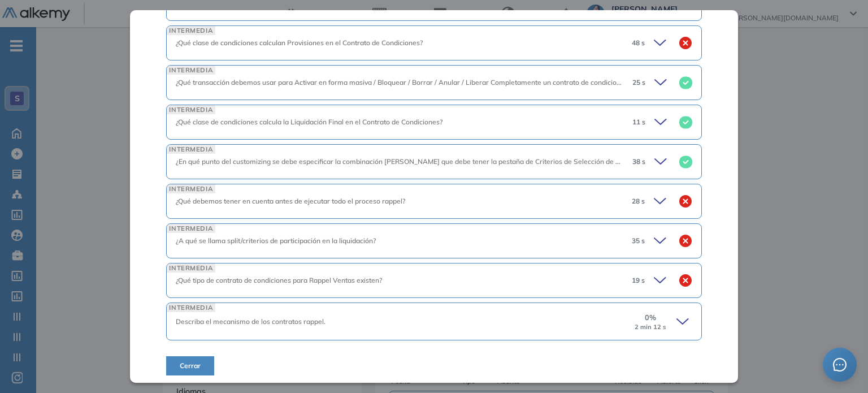 The height and width of the screenshot is (393, 868). Describe the element at coordinates (650, 327) in the screenshot. I see `small: 2 min 12 s` at that location.